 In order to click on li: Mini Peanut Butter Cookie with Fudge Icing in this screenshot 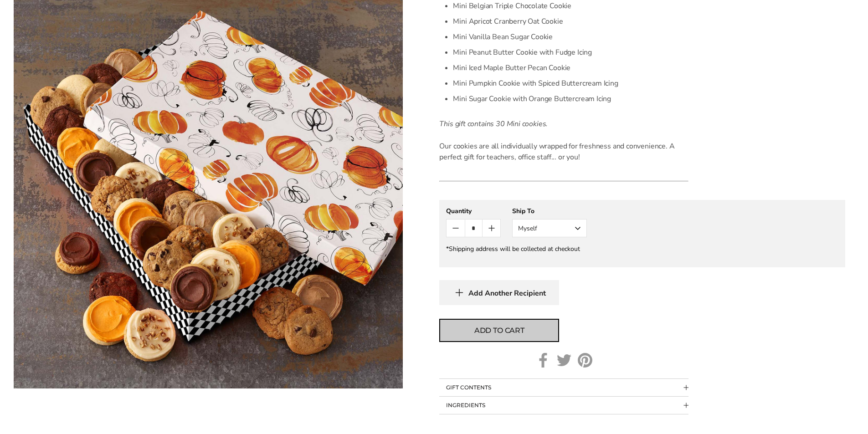, I will do `click(571, 52)`.